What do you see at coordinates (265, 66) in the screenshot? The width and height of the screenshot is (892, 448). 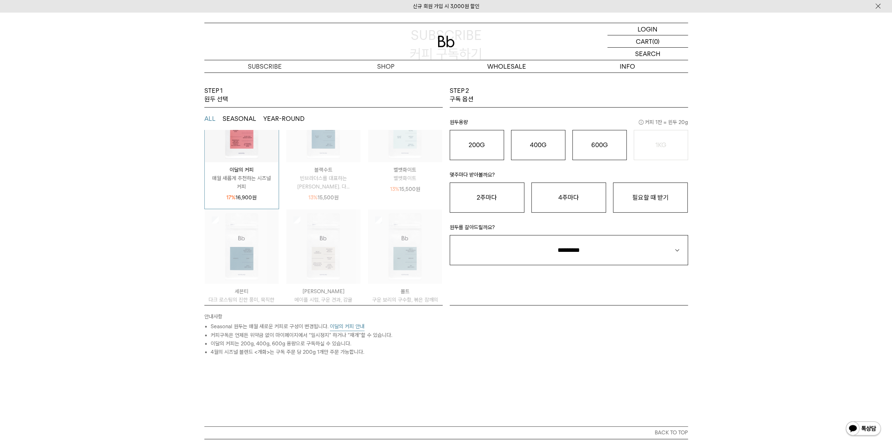 I see `a: SUBSCRIBE` at bounding box center [265, 66].